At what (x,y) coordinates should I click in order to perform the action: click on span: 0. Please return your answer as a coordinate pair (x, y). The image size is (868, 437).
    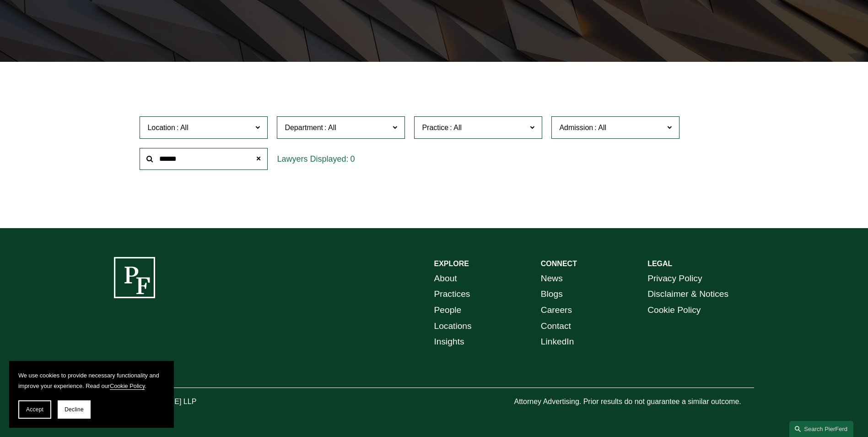
    Looking at the image, I should click on (353, 159).